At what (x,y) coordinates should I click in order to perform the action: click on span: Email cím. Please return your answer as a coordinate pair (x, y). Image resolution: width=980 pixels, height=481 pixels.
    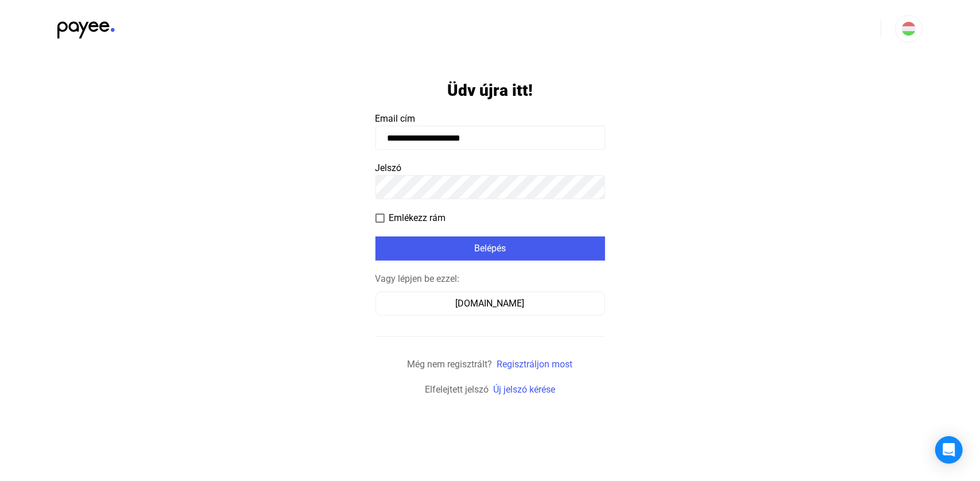
    Looking at the image, I should click on (396, 118).